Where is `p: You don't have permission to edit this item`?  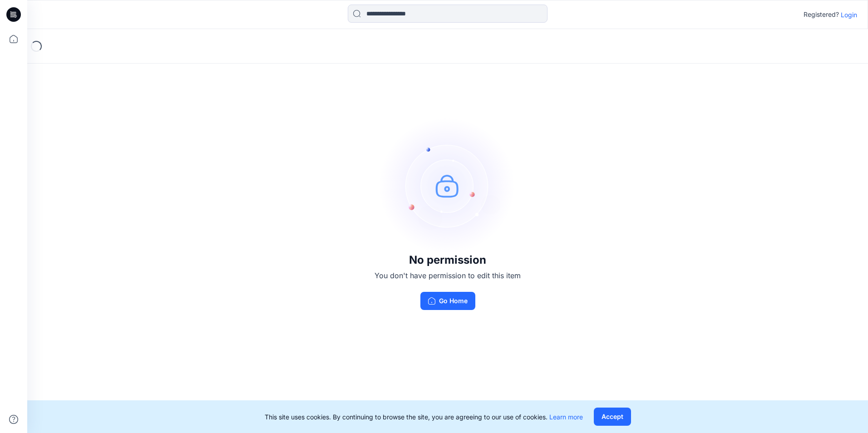 p: You don't have permission to edit this item is located at coordinates (448, 276).